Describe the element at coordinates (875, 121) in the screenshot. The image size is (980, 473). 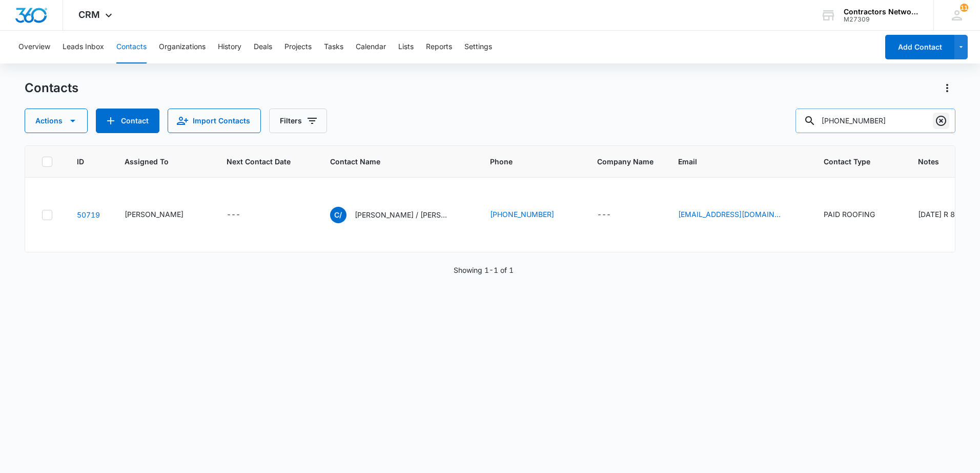
I see `input: Search Contacts` at that location.